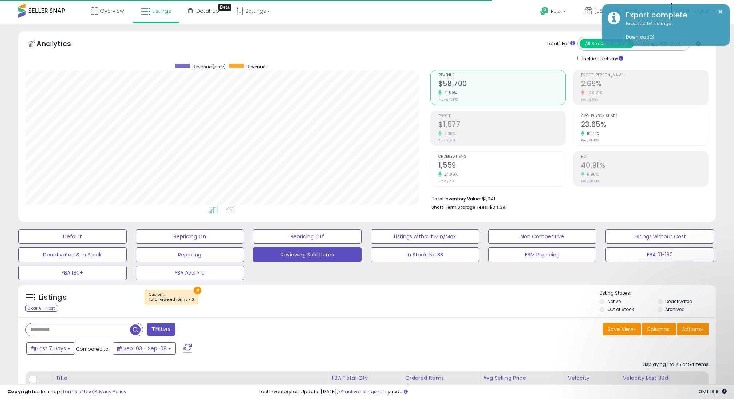 The width and height of the screenshot is (734, 399). What do you see at coordinates (502, 166) in the screenshot?
I see `h2: 1,559` at bounding box center [502, 166].